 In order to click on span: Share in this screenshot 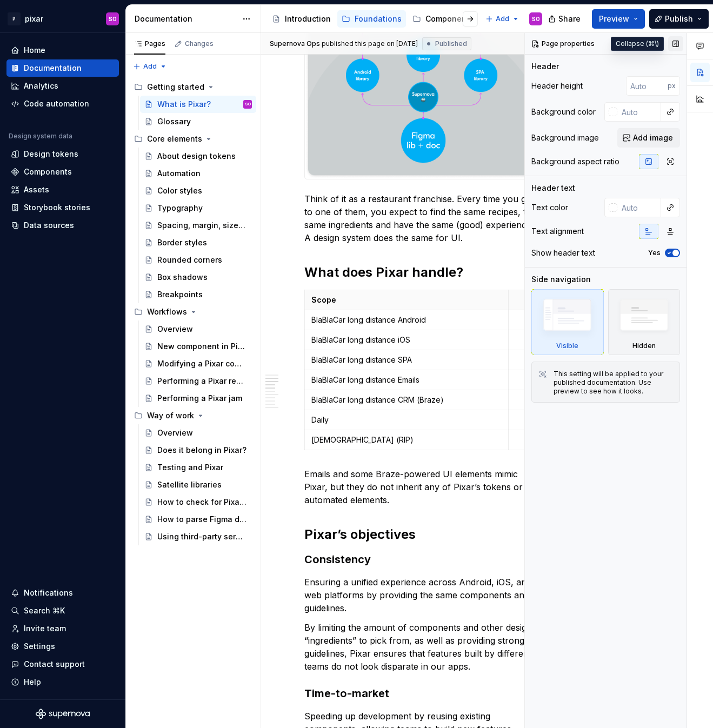, I will do `click(569, 19)`.